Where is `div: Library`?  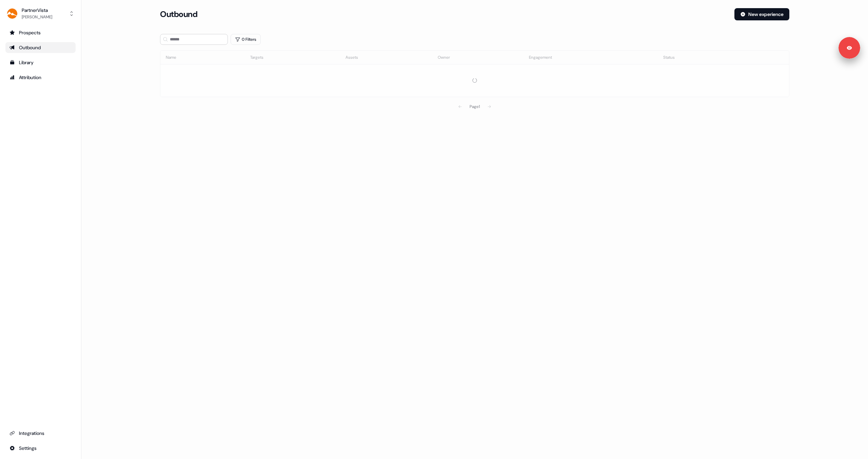
div: Library is located at coordinates (40, 63).